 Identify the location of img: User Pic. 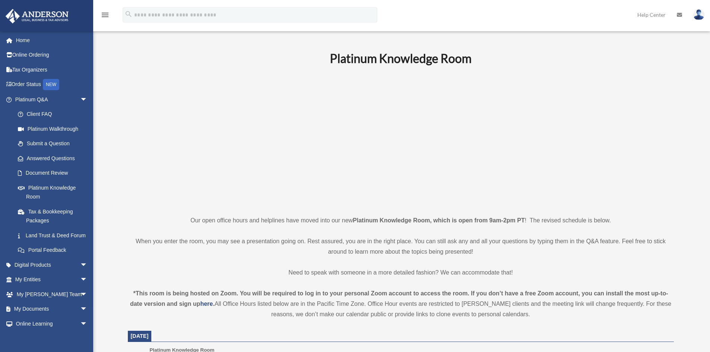
(699, 15).